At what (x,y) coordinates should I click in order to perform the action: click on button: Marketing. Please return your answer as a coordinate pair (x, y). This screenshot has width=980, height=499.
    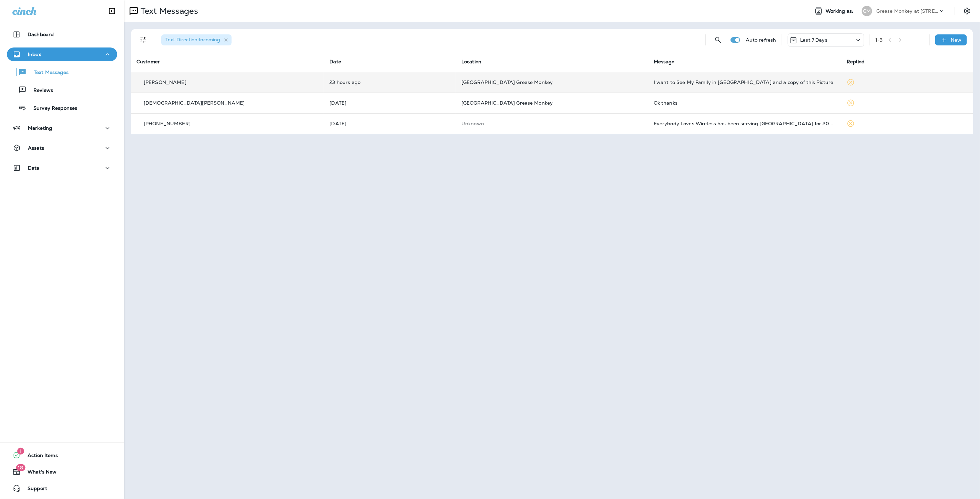
    Looking at the image, I should click on (62, 128).